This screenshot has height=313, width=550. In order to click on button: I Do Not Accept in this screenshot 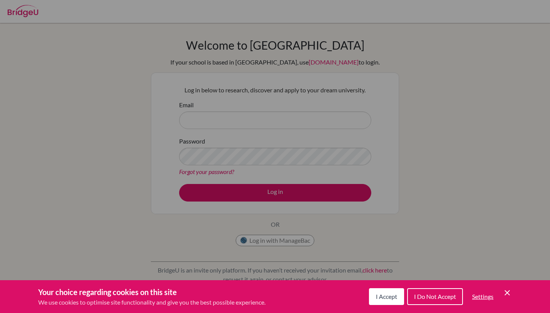, I will do `click(435, 297)`.